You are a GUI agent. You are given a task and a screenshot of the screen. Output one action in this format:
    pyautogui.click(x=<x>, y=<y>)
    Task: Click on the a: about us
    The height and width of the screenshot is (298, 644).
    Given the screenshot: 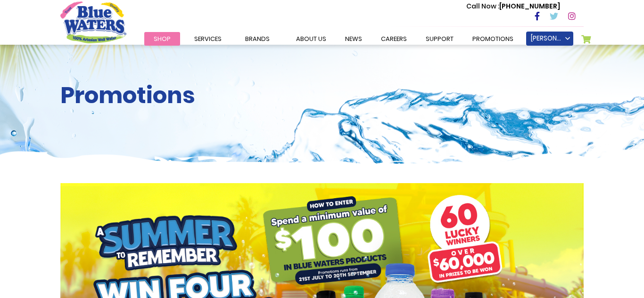 What is the action you would take?
    pyautogui.click(x=311, y=38)
    